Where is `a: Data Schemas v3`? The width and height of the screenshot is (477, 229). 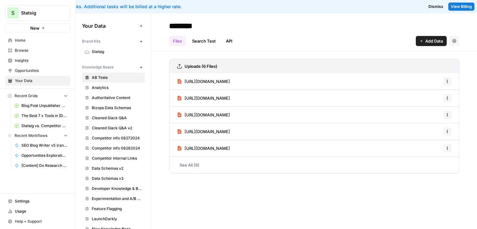 a: Data Schemas v3 is located at coordinates (113, 179).